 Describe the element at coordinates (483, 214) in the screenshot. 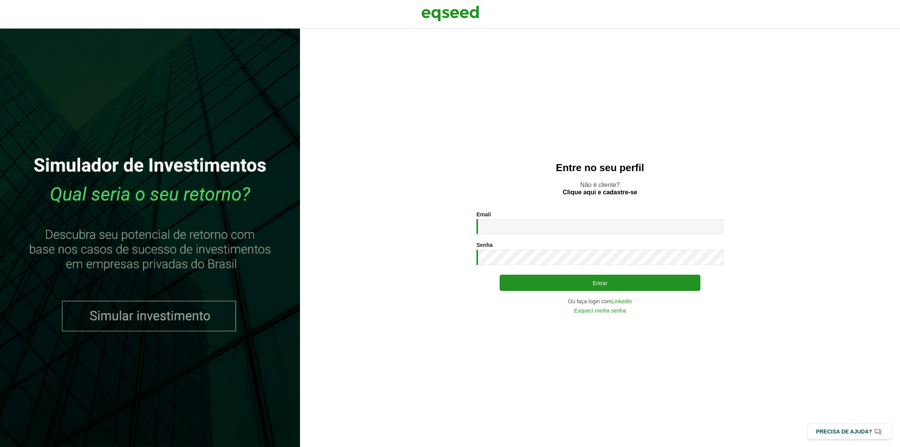

I see `label: Email` at that location.